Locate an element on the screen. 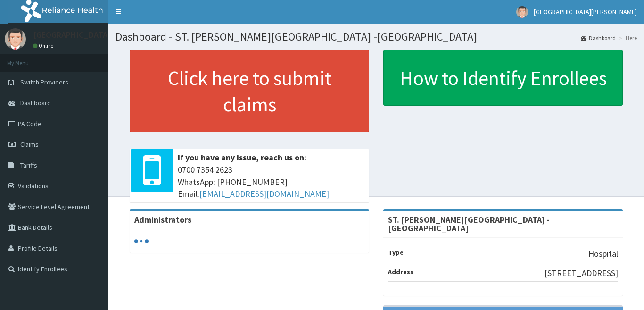  span: Dashboard is located at coordinates (36, 103).